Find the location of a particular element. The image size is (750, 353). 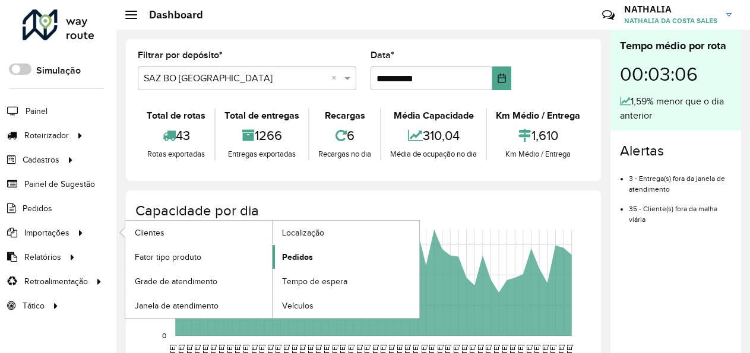

div: Entregas exportadas is located at coordinates (262, 154).